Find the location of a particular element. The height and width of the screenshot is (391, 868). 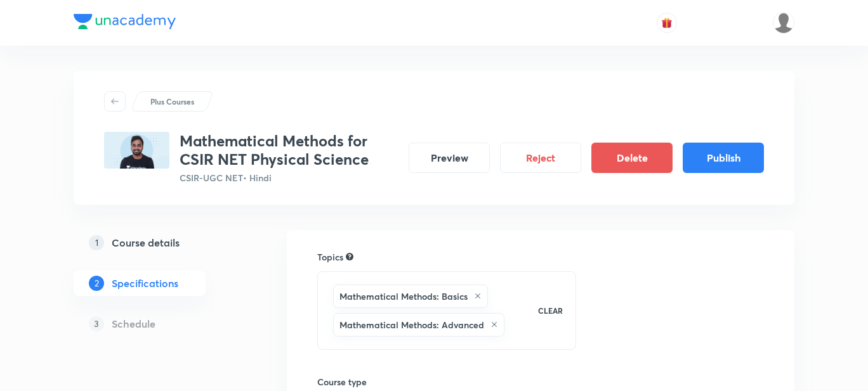

button: Delete is located at coordinates (632, 158).